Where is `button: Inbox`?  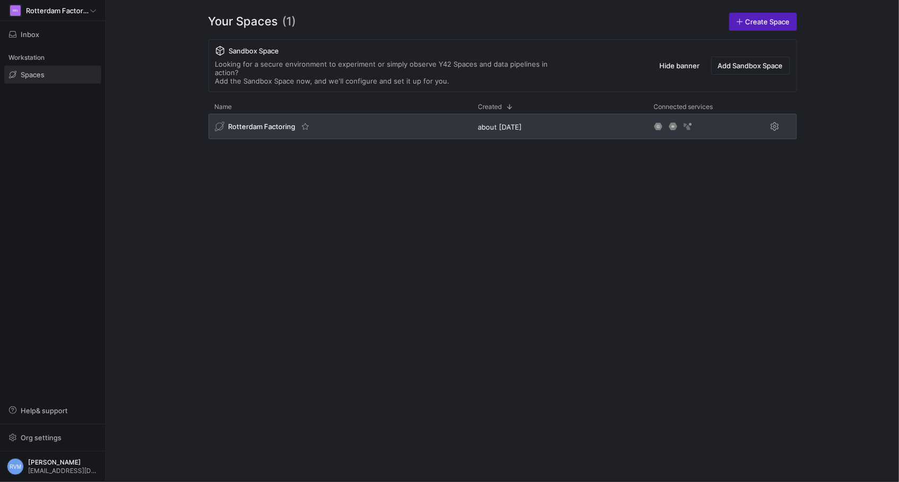 button: Inbox is located at coordinates (52, 34).